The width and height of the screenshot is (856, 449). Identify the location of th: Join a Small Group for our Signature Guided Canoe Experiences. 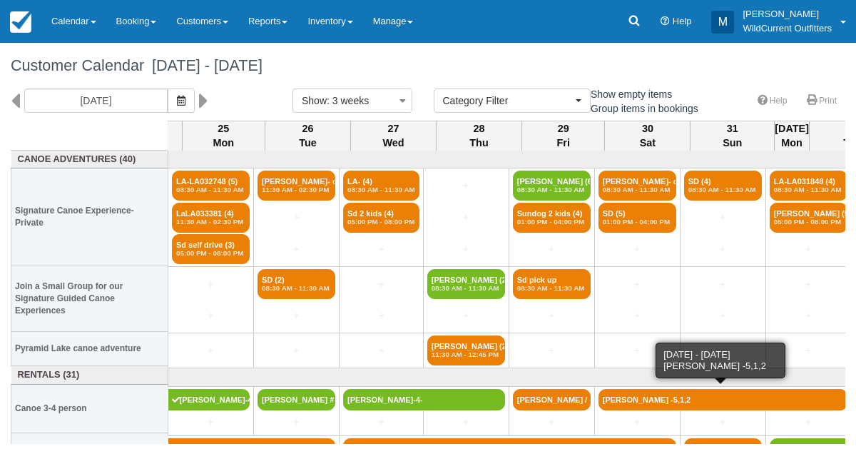
(90, 299).